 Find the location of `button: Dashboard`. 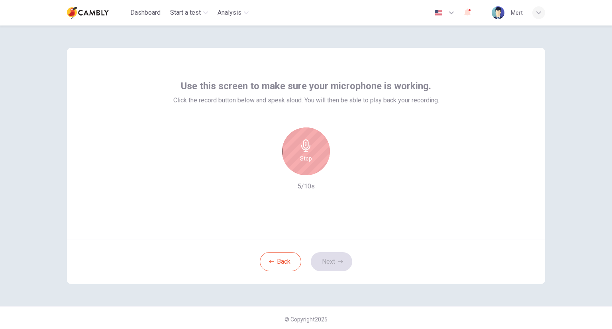

button: Dashboard is located at coordinates (145, 13).